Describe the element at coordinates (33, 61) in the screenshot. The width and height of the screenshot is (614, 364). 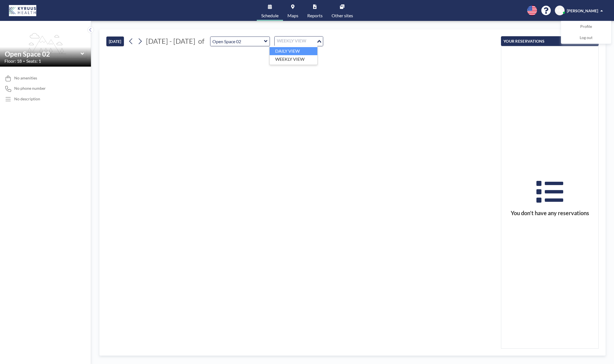
I see `span: Seats: 1` at that location.